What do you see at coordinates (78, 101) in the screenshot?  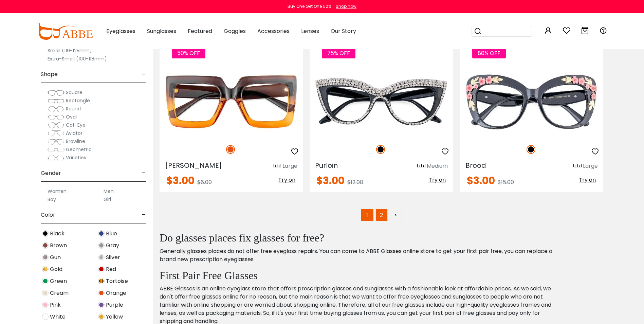 I see `span: Rectangle` at bounding box center [78, 101].